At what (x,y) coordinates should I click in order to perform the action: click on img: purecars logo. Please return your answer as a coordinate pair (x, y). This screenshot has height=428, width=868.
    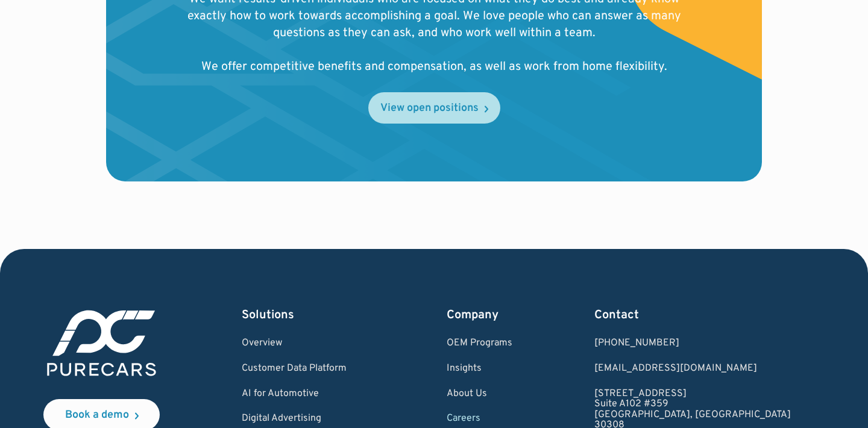
    Looking at the image, I should click on (101, 343).